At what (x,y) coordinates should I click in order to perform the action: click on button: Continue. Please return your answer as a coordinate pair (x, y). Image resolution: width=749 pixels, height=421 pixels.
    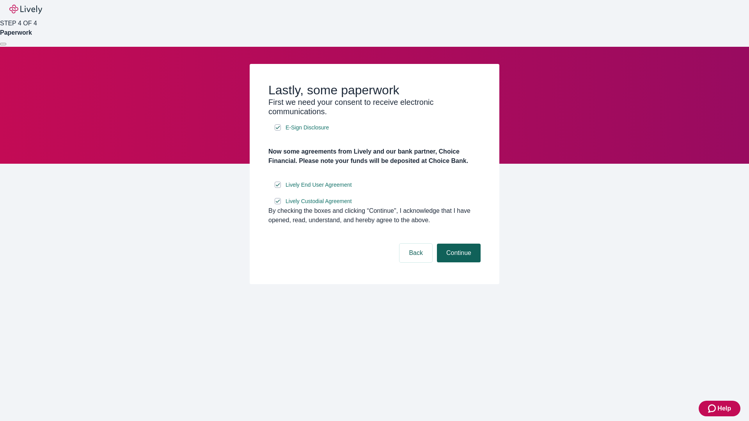
    Looking at the image, I should click on (459, 253).